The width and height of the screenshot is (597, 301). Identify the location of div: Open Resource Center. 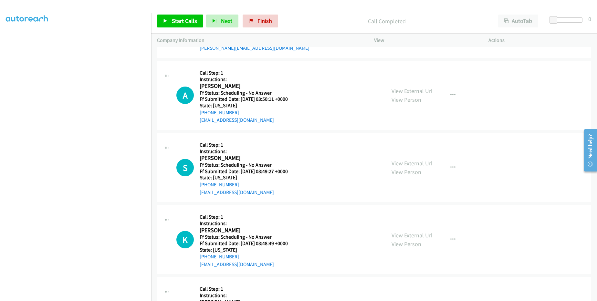
(12, 26).